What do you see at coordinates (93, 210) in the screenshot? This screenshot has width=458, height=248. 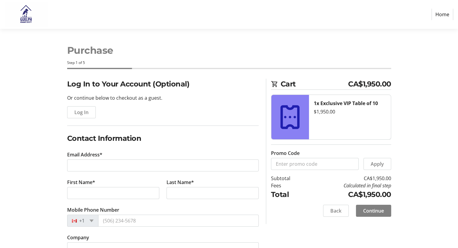 I see `label: Mobile Phone Number` at bounding box center [93, 210].